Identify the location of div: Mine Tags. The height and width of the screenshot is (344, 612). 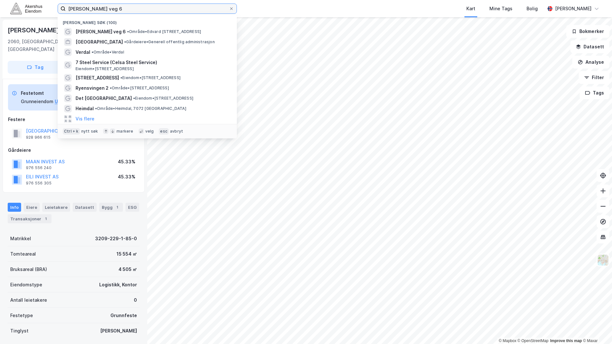
(501, 9).